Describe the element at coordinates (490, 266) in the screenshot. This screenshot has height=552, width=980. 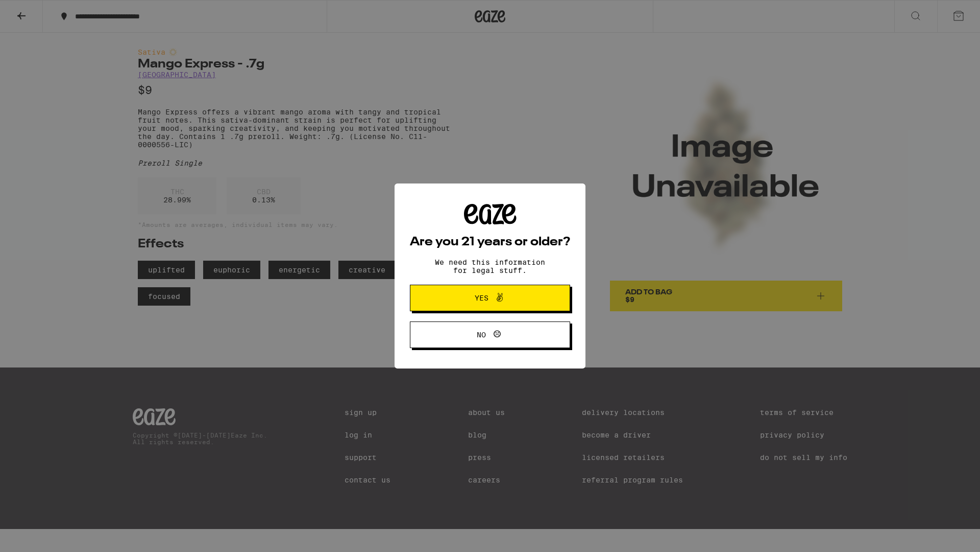
I see `p: We need this information for legal stuff.` at that location.